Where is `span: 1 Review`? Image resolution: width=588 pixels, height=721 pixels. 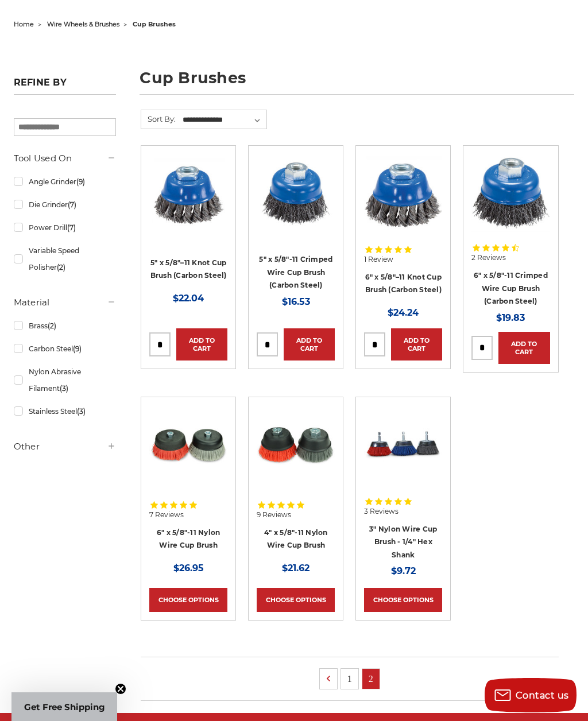 span: 1 Review is located at coordinates (378, 259).